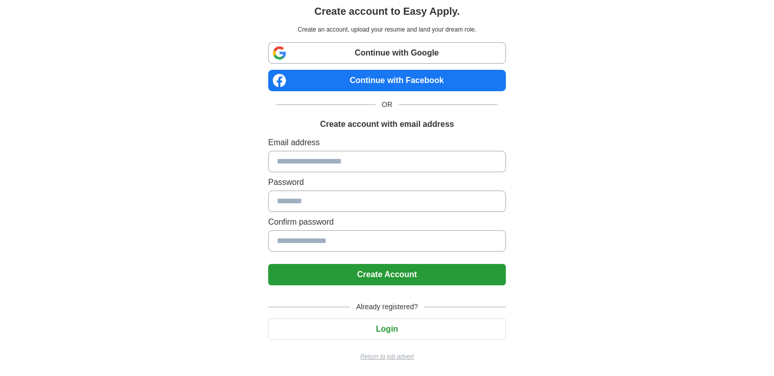  I want to click on p: Return to job advert, so click(387, 356).